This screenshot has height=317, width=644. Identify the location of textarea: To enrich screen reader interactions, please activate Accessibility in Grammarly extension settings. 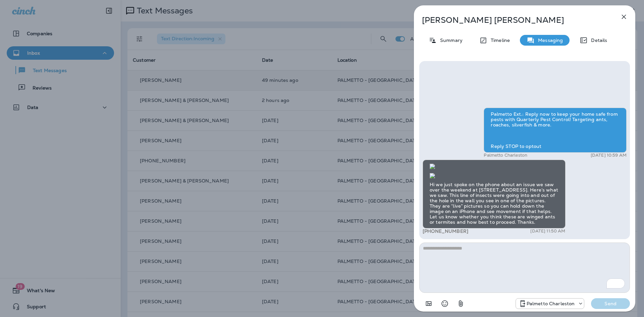
(525, 267).